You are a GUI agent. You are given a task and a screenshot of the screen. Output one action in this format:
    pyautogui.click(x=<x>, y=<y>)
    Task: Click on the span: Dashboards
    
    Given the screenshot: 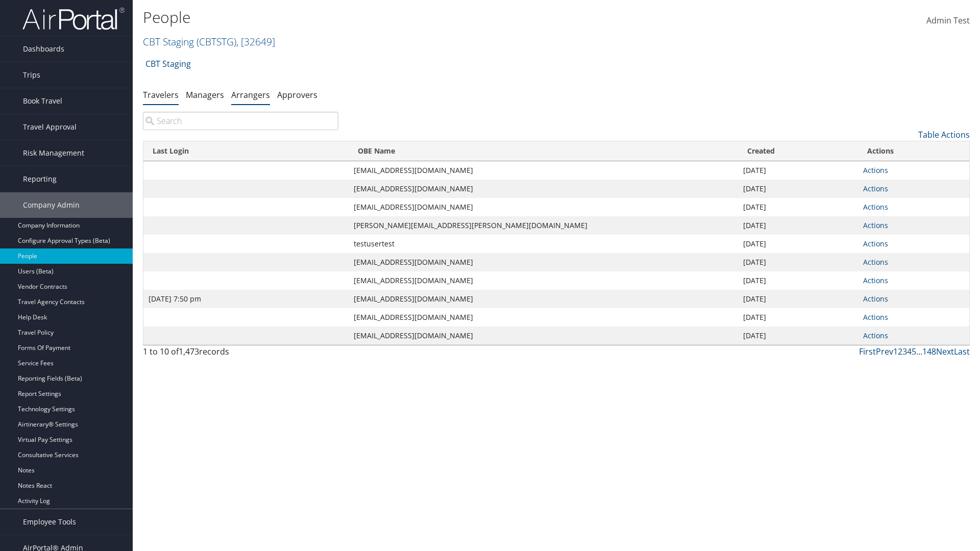 What is the action you would take?
    pyautogui.click(x=44, y=49)
    